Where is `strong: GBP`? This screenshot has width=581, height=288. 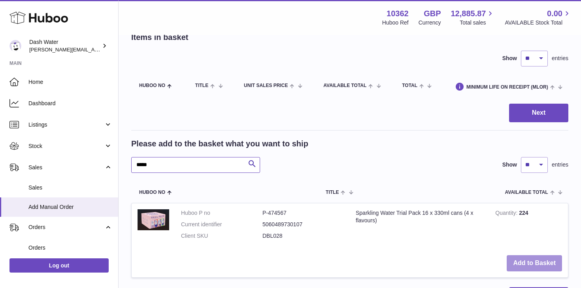 strong: GBP is located at coordinates (432, 13).